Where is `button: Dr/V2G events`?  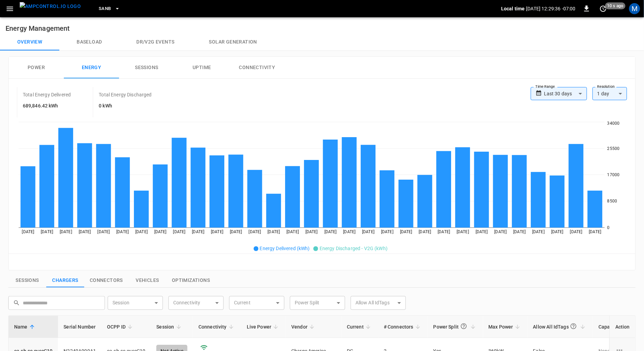 button: Dr/V2G events is located at coordinates (155, 42).